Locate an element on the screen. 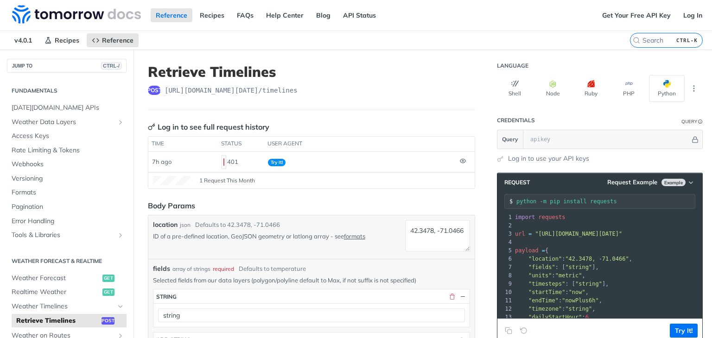 The height and width of the screenshot is (338, 712). span: Versioning is located at coordinates (68, 179).